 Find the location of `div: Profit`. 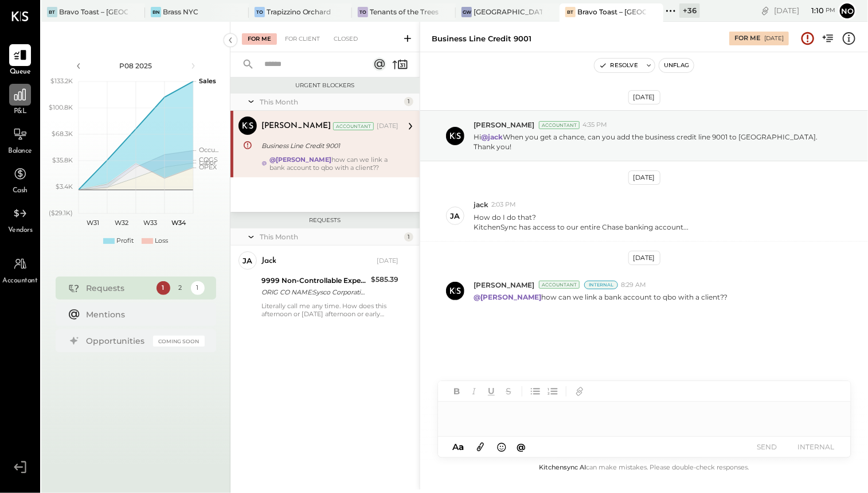

div: Profit is located at coordinates (125, 241).